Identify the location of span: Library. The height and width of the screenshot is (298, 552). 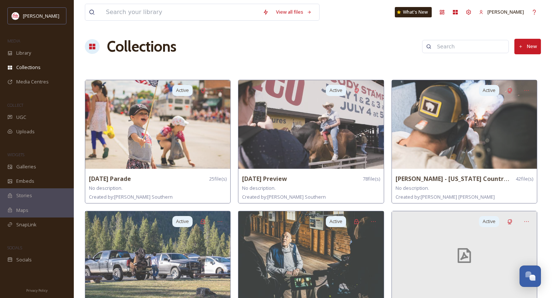
(24, 53).